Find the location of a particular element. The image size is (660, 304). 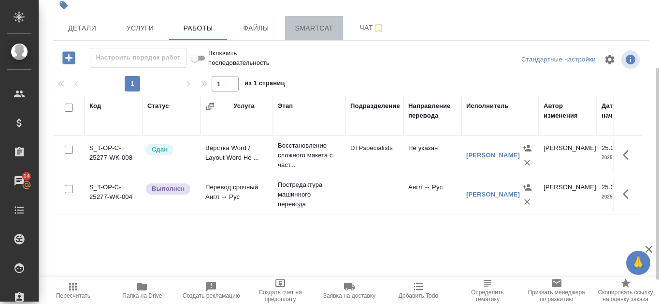

span: Скопировать ссылку на оценку заказа is located at coordinates (626, 295).